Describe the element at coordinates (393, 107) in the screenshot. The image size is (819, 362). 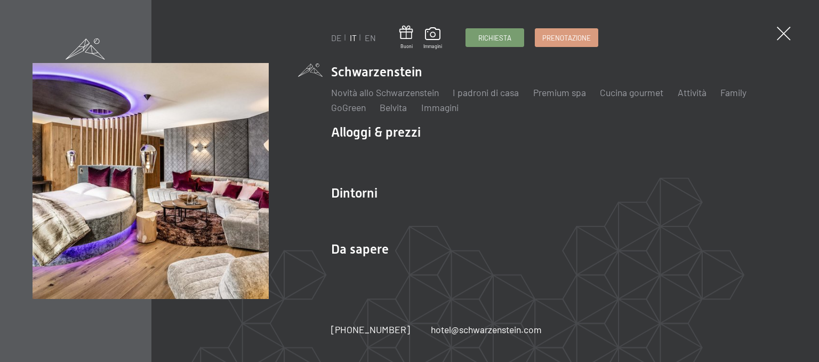
I see `a: Belvita` at that location.